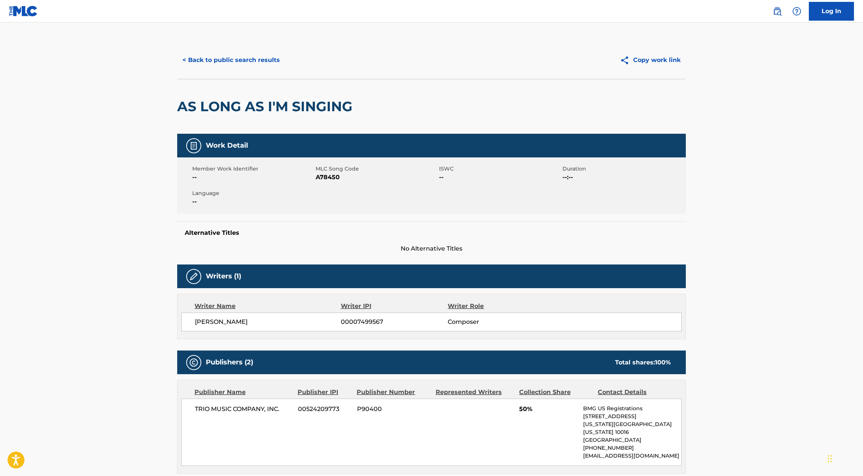 Image resolution: width=863 pixels, height=476 pixels. I want to click on span: Member Work Identifier, so click(253, 169).